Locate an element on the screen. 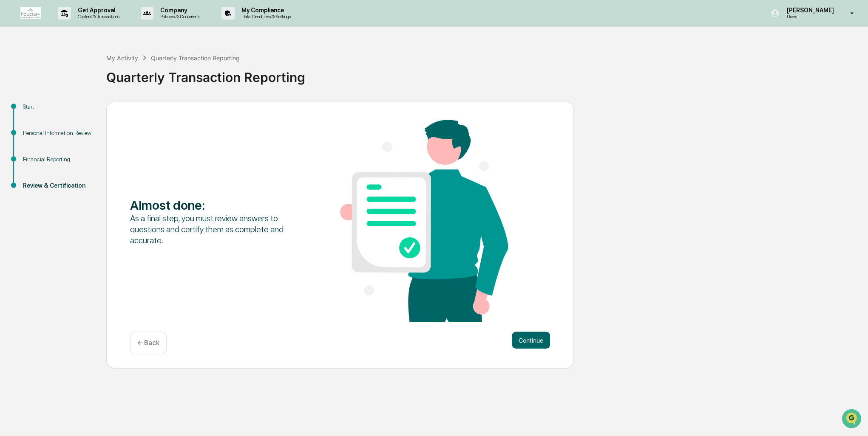  button: Continue is located at coordinates (530, 341).